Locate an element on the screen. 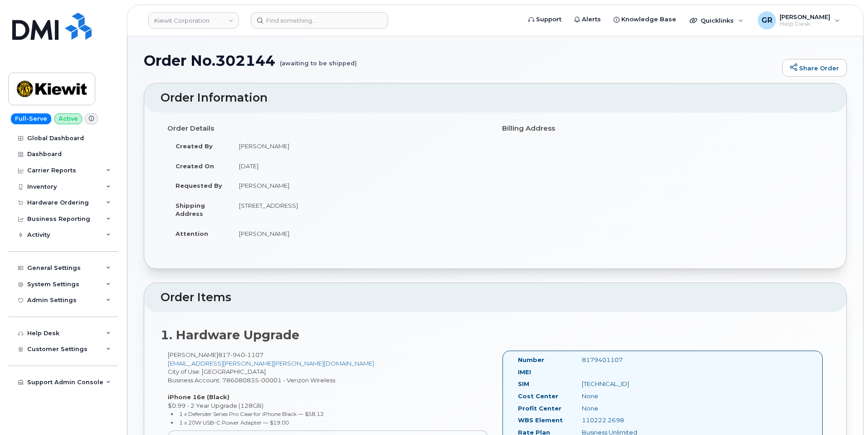  small: 1 x 20W USB-C Power Adapter — $19.00 is located at coordinates (234, 422).